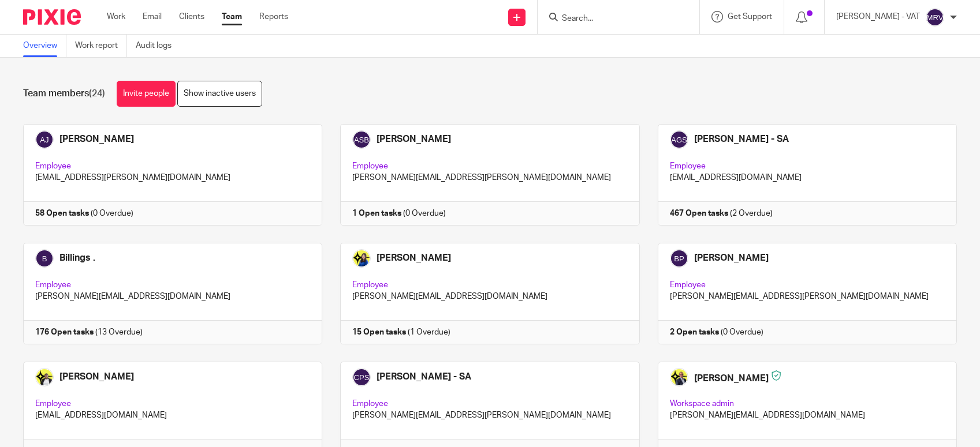 This screenshot has height=447, width=980. I want to click on a: Work, so click(116, 17).